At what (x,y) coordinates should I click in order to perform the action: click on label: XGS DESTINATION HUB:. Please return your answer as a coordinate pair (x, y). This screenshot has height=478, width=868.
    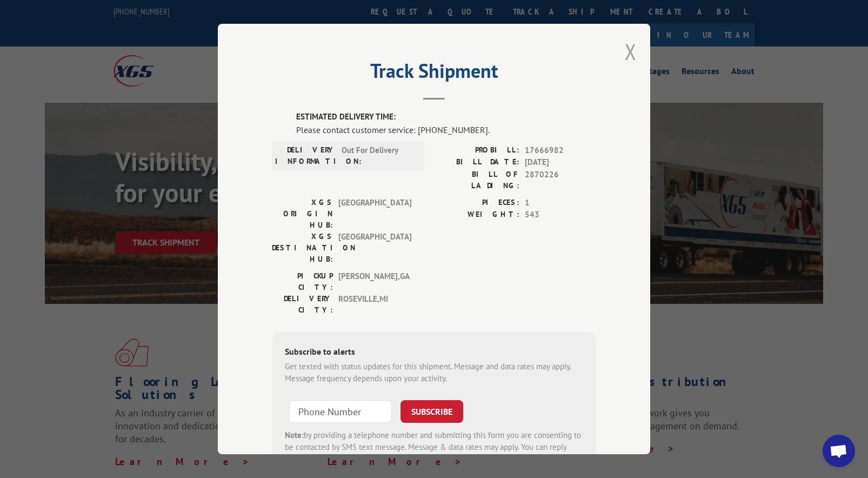
    Looking at the image, I should click on (302, 248).